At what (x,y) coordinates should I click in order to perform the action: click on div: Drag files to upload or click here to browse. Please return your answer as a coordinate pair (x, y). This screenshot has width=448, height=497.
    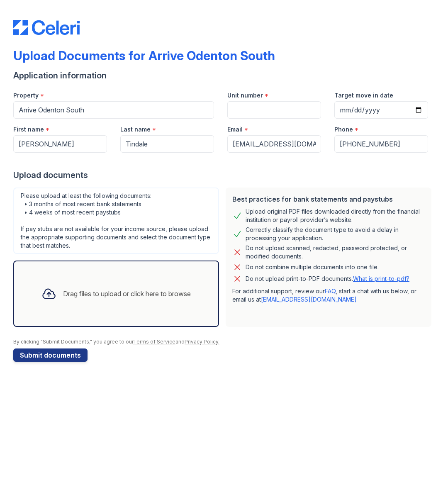
    Looking at the image, I should click on (127, 294).